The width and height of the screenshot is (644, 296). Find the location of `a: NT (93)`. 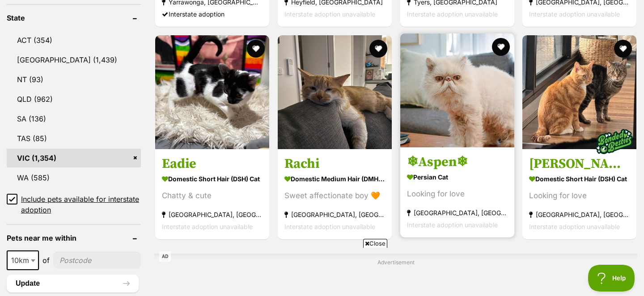

a: NT (93) is located at coordinates (74, 79).